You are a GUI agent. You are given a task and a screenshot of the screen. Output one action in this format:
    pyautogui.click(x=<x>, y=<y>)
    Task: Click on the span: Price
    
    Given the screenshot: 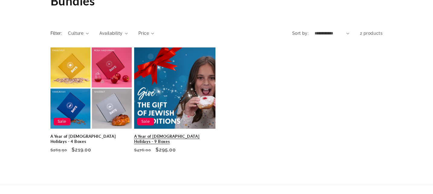 What is the action you would take?
    pyautogui.click(x=143, y=33)
    